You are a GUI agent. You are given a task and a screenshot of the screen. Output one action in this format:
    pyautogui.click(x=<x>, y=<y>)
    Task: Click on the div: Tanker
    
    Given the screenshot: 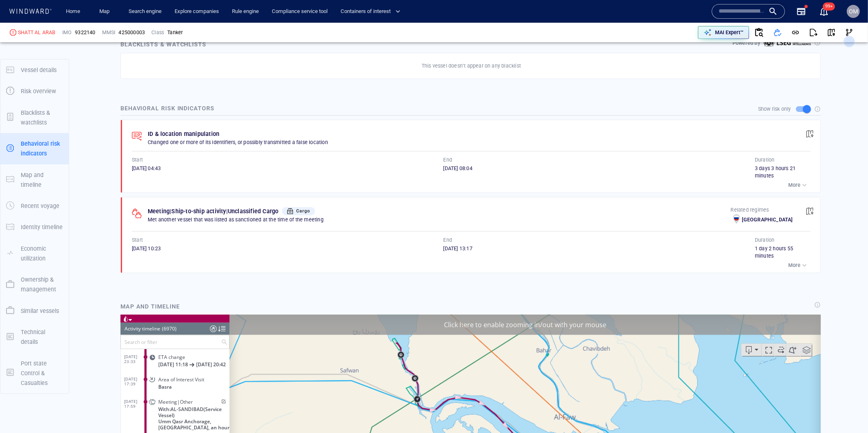 What is the action you would take?
    pyautogui.click(x=175, y=32)
    